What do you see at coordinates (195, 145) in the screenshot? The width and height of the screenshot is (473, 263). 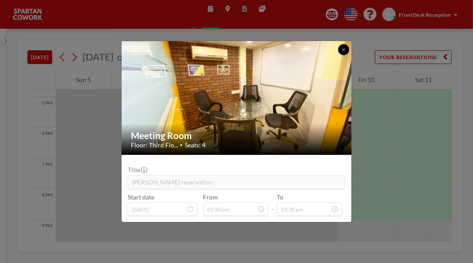 I see `span: Seats: 4` at bounding box center [195, 145].